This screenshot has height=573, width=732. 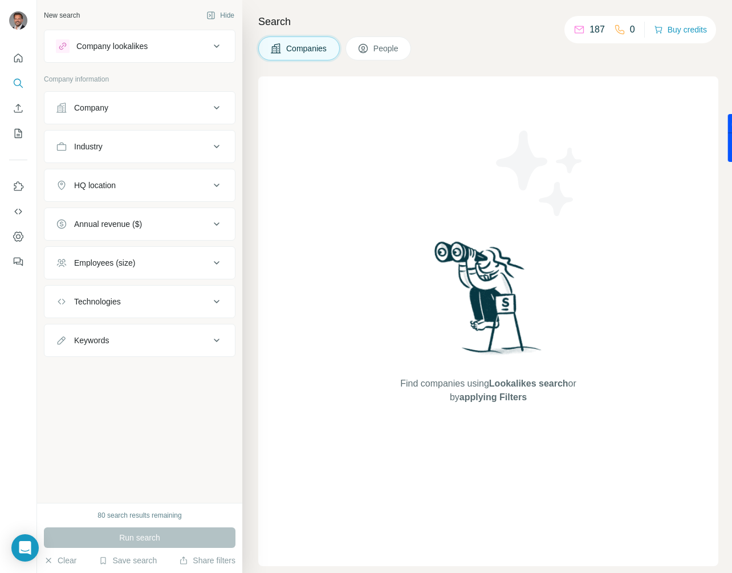 I want to click on h4: Search, so click(x=488, y=22).